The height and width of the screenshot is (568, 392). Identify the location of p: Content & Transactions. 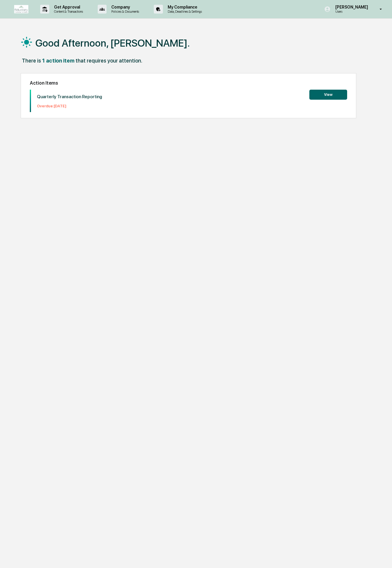
(68, 12).